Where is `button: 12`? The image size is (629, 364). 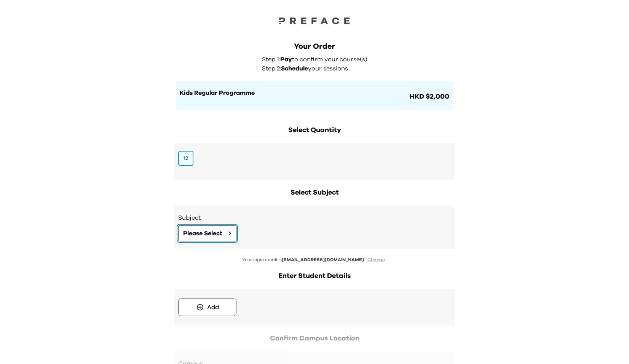
button: 12 is located at coordinates (186, 159).